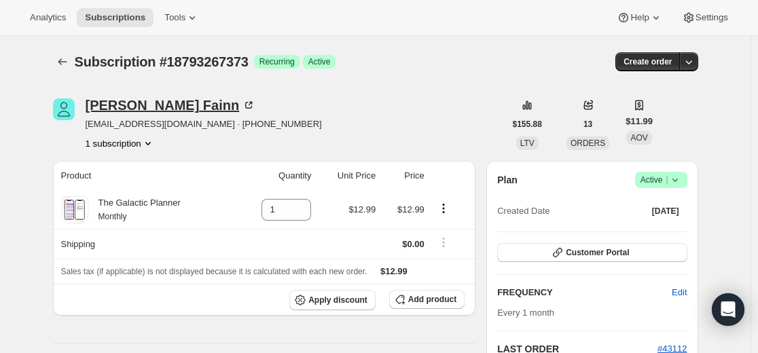 This screenshot has width=758, height=353. What do you see at coordinates (181, 18) in the screenshot?
I see `button: Tools` at bounding box center [181, 18].